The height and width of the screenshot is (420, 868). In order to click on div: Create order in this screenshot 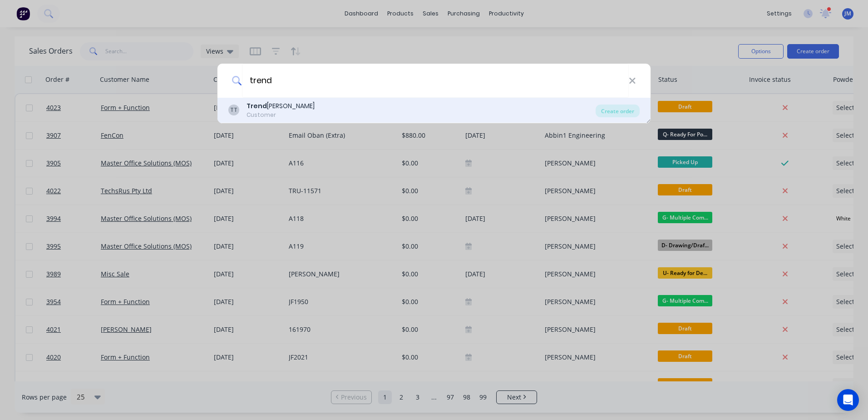, I will do `click(617, 111)`.